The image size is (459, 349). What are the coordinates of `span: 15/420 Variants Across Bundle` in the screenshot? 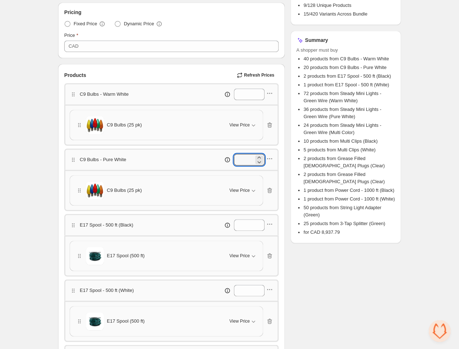 It's located at (335, 14).